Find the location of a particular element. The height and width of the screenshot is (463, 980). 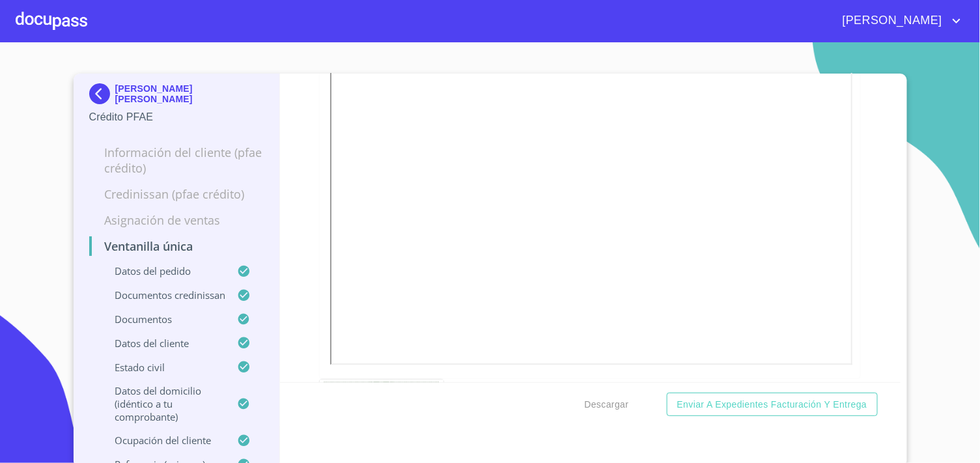

p: Datos del pedido is located at coordinates (164, 271).